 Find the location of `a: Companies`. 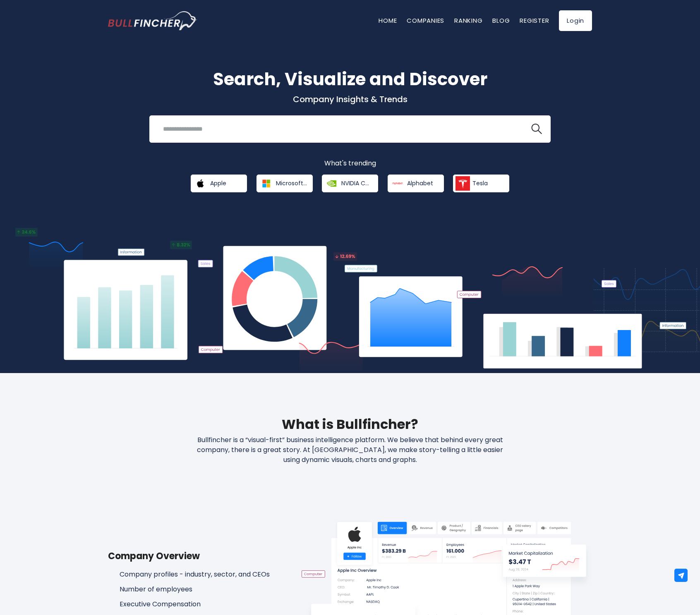

a: Companies is located at coordinates (425, 20).